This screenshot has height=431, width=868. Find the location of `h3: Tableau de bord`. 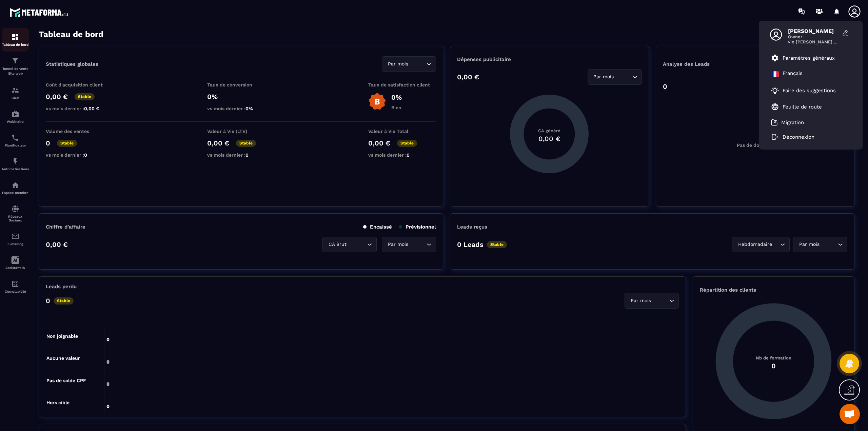

h3: Tableau de bord is located at coordinates (71, 34).